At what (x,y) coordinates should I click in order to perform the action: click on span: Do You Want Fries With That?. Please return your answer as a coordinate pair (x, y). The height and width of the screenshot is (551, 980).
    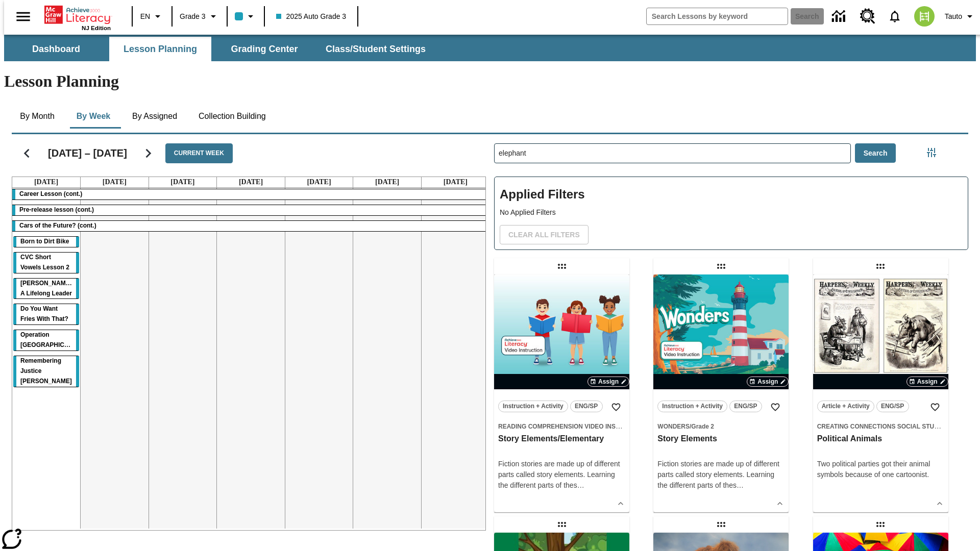
    Looking at the image, I should click on (44, 314).